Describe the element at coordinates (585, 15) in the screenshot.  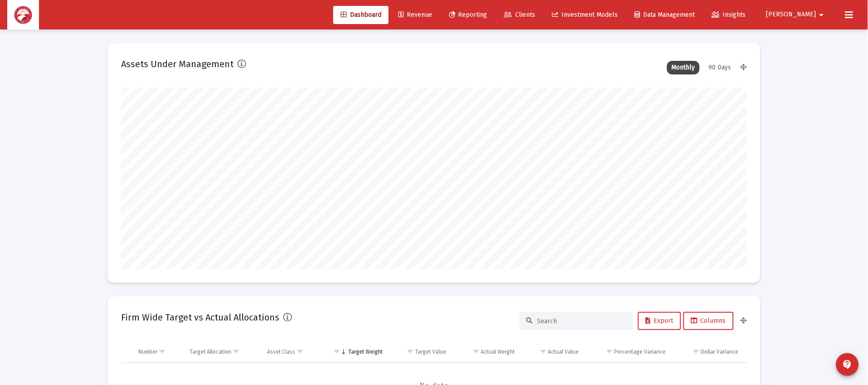
I see `a: Investment Models` at that location.